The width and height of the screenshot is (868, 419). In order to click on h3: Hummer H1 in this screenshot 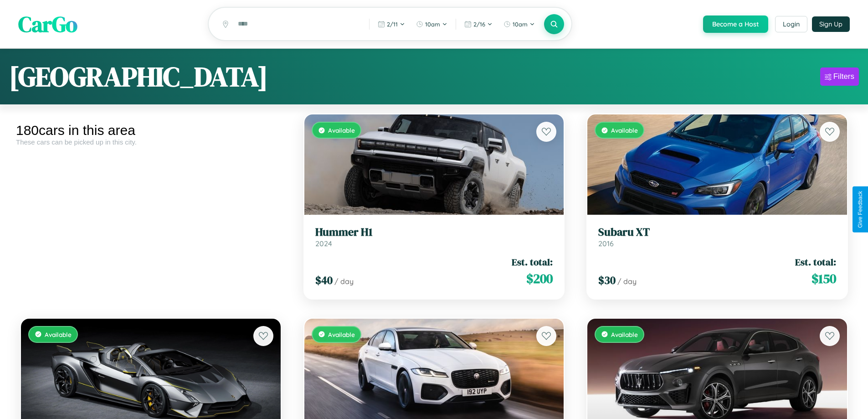, I will do `click(434, 232)`.